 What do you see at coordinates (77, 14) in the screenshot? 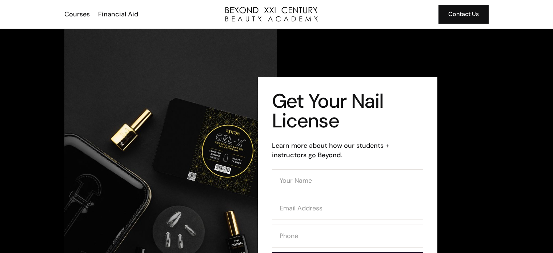
I see `div: Courses` at bounding box center [77, 14].